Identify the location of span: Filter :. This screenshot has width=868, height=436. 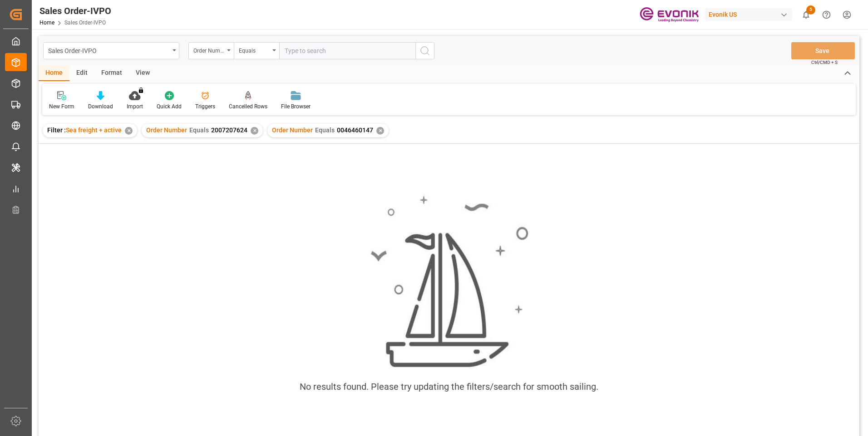
(57, 130).